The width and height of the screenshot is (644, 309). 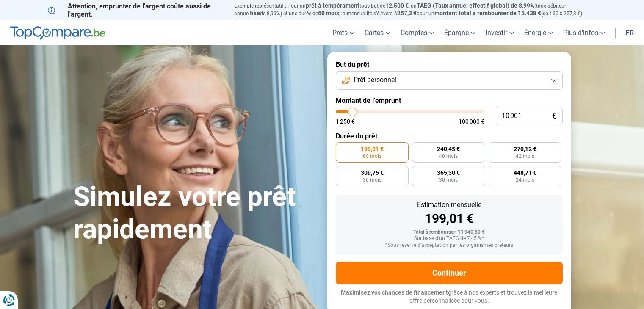 What do you see at coordinates (378, 33) in the screenshot?
I see `a: Cartes` at bounding box center [378, 33].